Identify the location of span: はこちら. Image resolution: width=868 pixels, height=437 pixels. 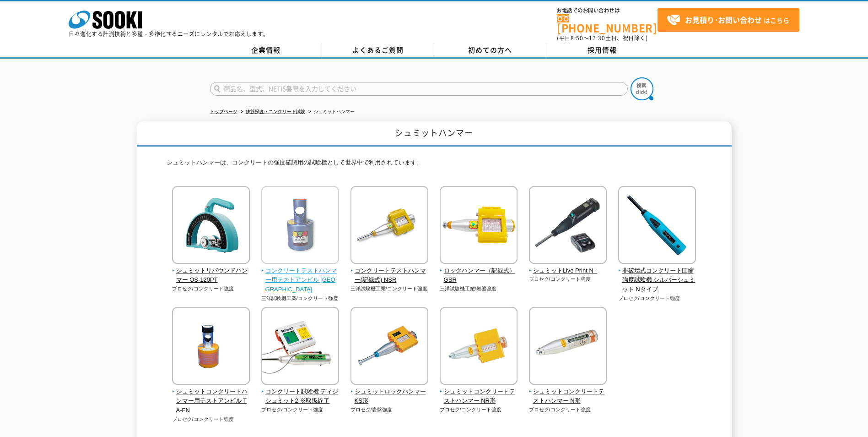
(728, 20).